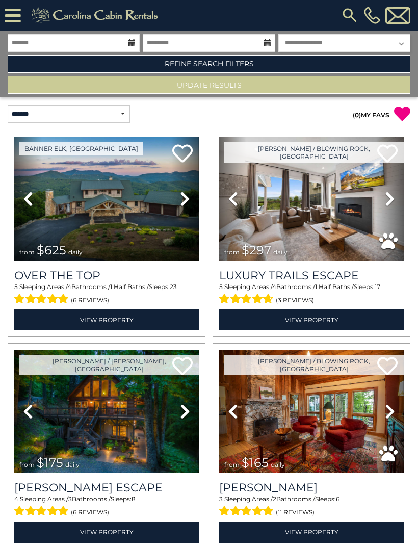 This screenshot has height=547, width=418. I want to click on img: thumbnail_168695581.jpeg, so click(312, 199).